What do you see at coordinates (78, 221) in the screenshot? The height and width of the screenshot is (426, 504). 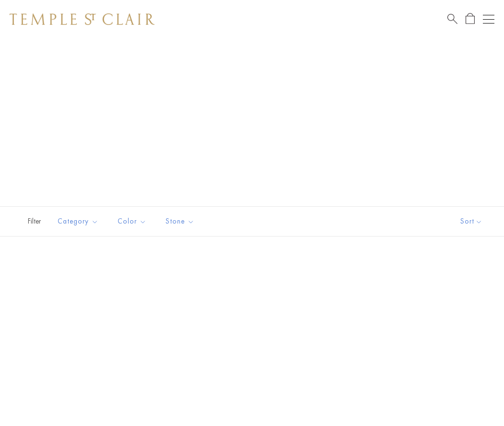 I see `button: Category` at bounding box center [78, 221].